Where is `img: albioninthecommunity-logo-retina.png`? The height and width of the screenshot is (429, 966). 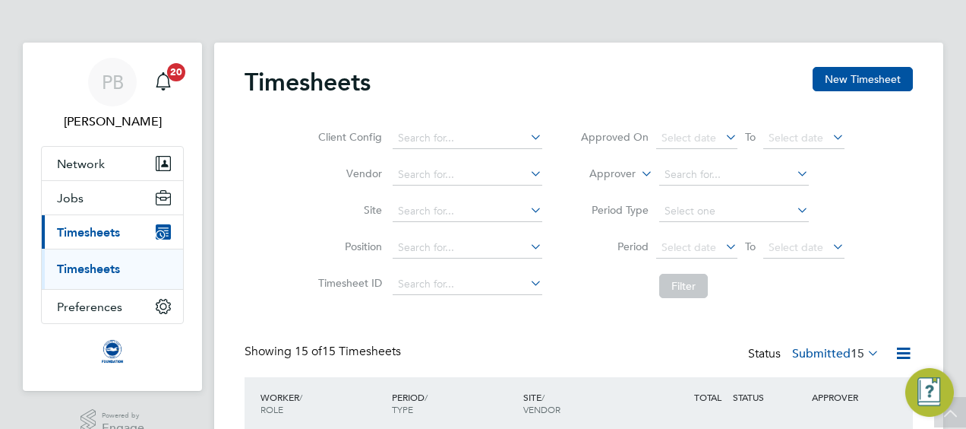 img: albioninthecommunity-logo-retina.png is located at coordinates (112, 351).